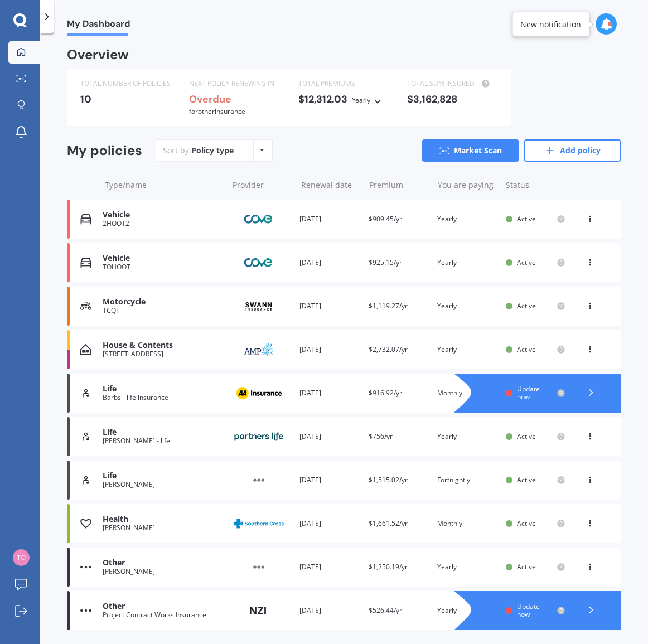 This screenshot has height=644, width=648. What do you see at coordinates (470, 151) in the screenshot?
I see `a: Market Scan` at bounding box center [470, 151].